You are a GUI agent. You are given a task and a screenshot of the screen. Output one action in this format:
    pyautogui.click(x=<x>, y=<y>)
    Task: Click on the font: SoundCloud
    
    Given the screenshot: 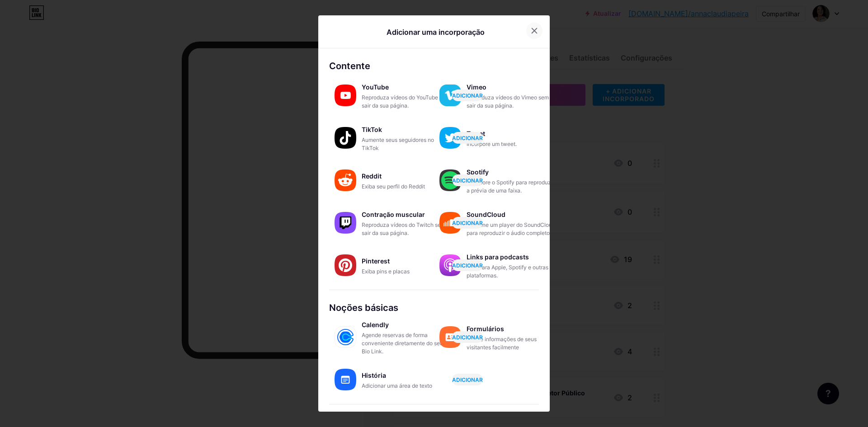 What is the action you would take?
    pyautogui.click(x=486, y=214)
    